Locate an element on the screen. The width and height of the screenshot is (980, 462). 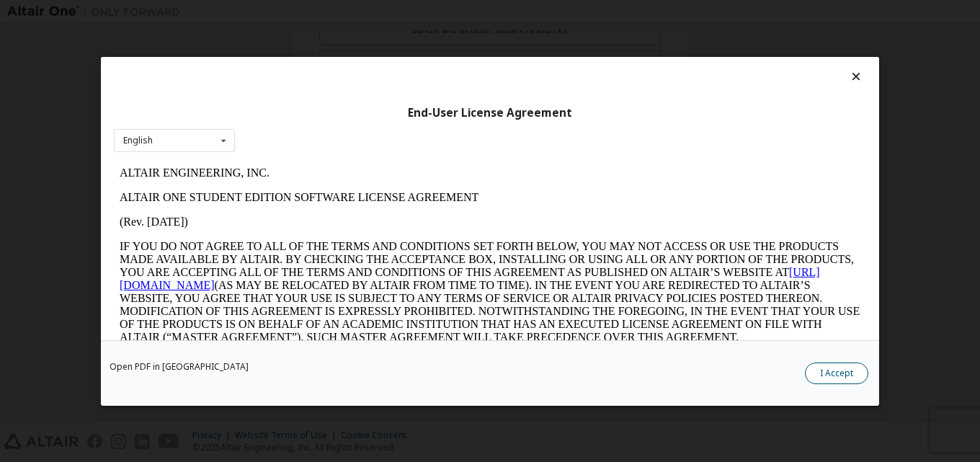
button: I Accept is located at coordinates (836, 373).